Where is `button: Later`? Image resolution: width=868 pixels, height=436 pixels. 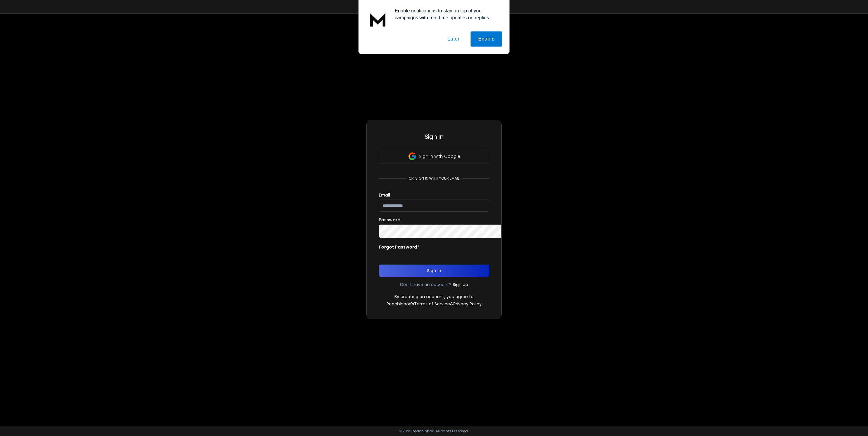
button: Later is located at coordinates (453, 39).